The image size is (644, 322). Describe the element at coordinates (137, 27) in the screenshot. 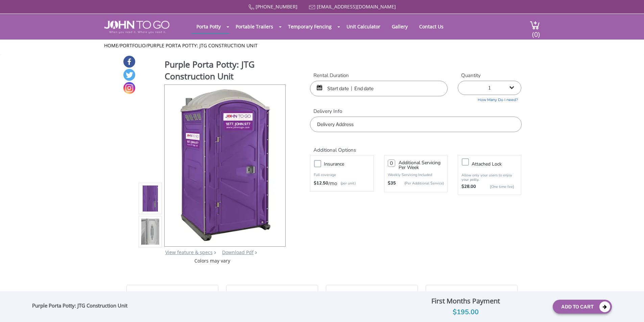

I see `img: JOHN to go` at that location.